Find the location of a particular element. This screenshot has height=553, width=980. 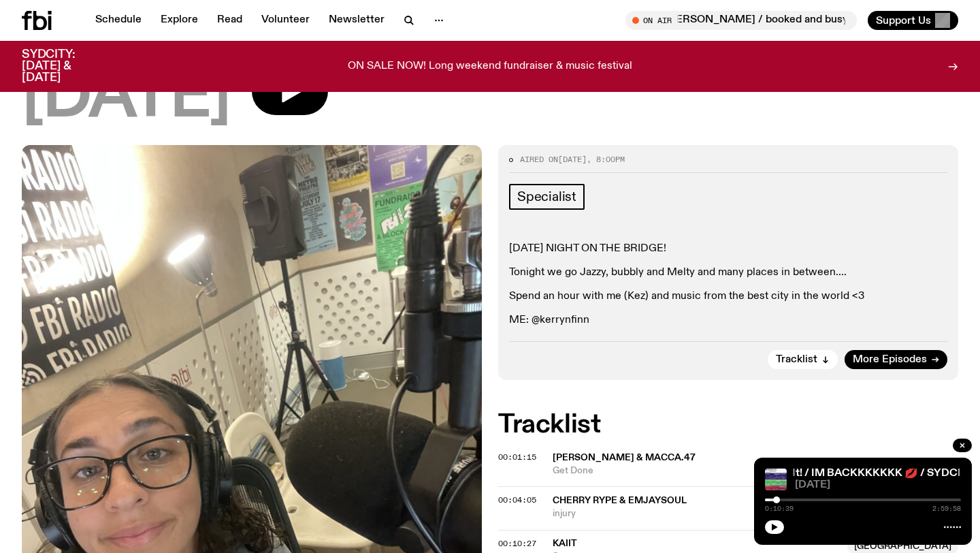

span: Get Done is located at coordinates (756, 471).